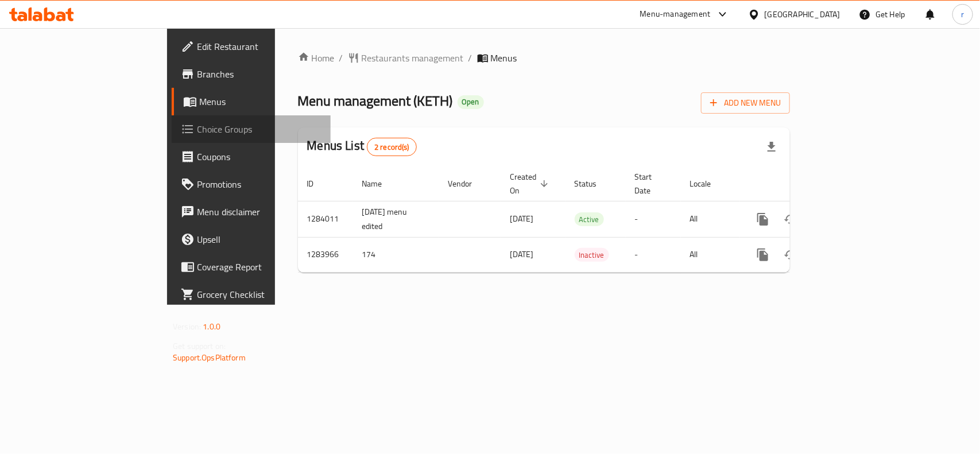  I want to click on span: Created On, so click(531, 184).